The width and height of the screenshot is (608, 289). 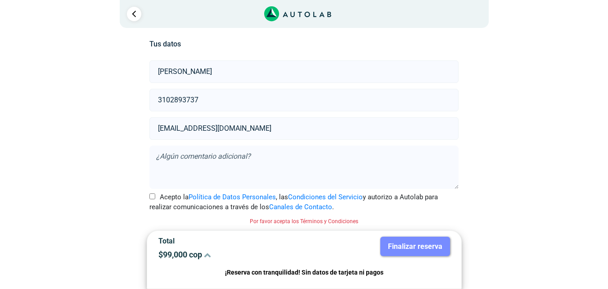 What do you see at coordinates (304, 202) in the screenshot?
I see `label: Acepto la , las y autorizo a Autolab para realizar comunicaciones a través de los .` at bounding box center [304, 202].